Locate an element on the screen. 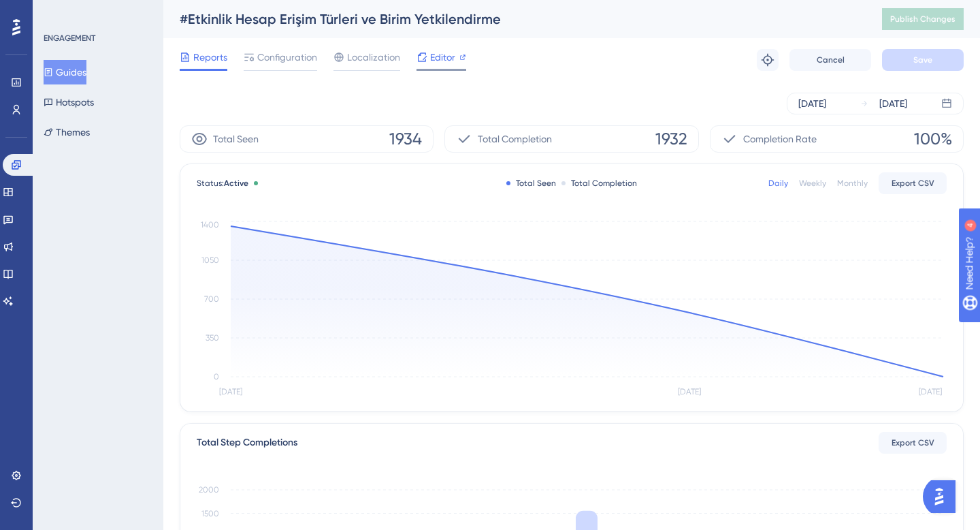 This screenshot has height=530, width=980. div: Weekly is located at coordinates (813, 183).